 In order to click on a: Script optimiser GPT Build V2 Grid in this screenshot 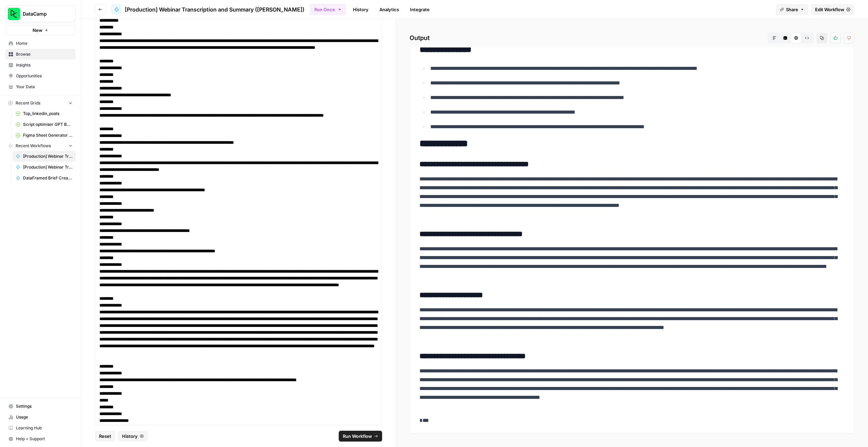, I will do `click(44, 125)`.